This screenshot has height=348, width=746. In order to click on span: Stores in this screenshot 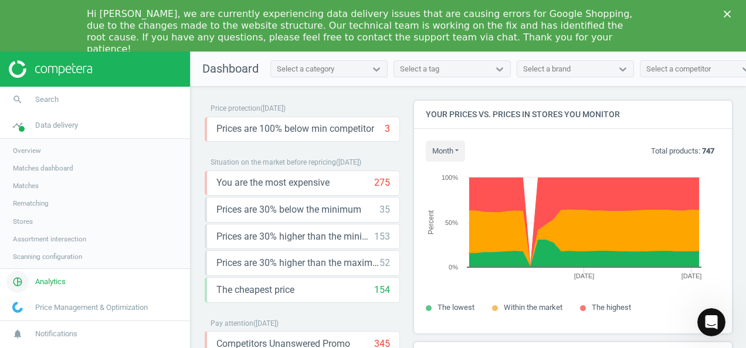, I will do `click(23, 222)`.